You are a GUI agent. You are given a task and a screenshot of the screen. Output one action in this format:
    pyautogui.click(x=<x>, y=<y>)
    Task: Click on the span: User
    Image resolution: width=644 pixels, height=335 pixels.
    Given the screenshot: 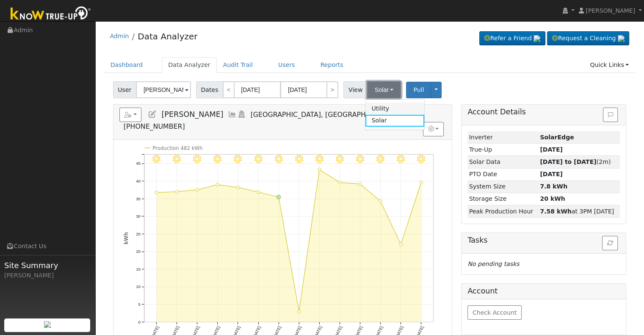 What is the action you would take?
    pyautogui.click(x=125, y=90)
    